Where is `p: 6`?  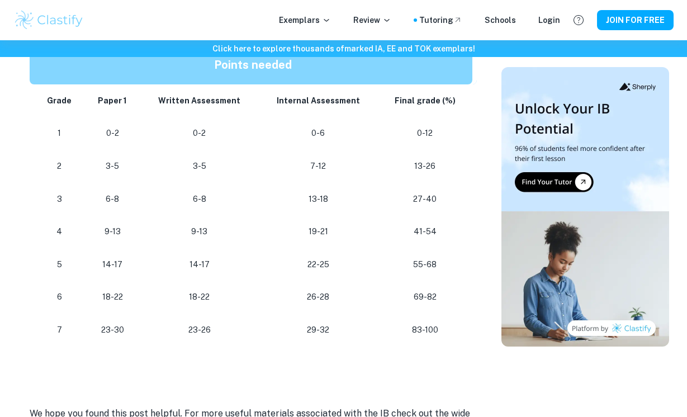
p: 6 is located at coordinates (59, 297).